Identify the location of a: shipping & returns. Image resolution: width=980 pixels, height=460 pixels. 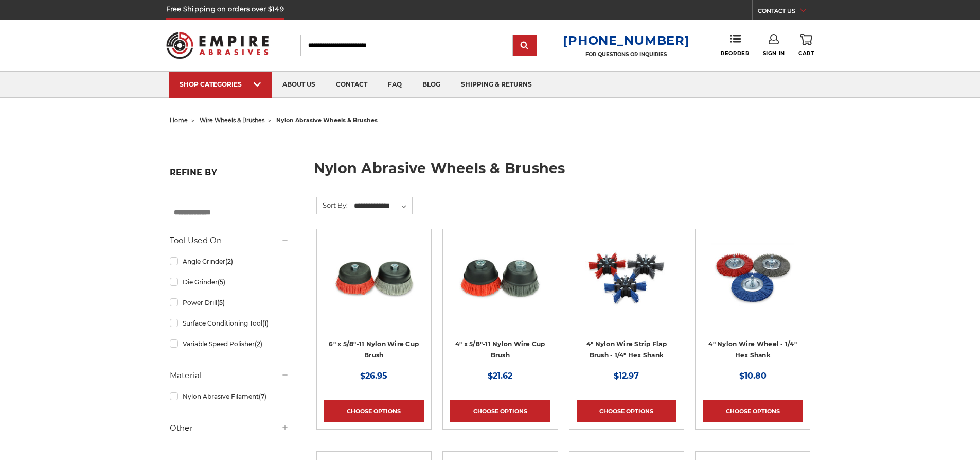
(497, 85).